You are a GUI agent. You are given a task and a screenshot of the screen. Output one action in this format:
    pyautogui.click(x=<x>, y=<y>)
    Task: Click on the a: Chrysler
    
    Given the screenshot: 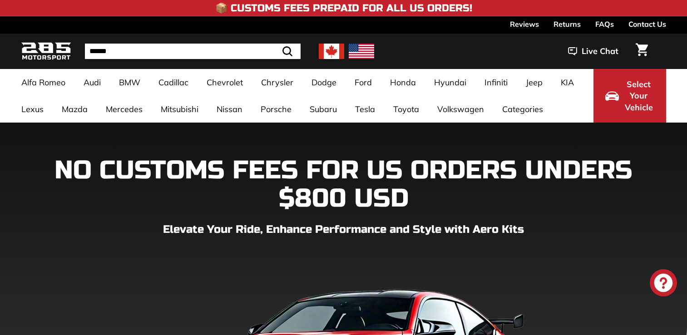 What is the action you would take?
    pyautogui.click(x=277, y=82)
    